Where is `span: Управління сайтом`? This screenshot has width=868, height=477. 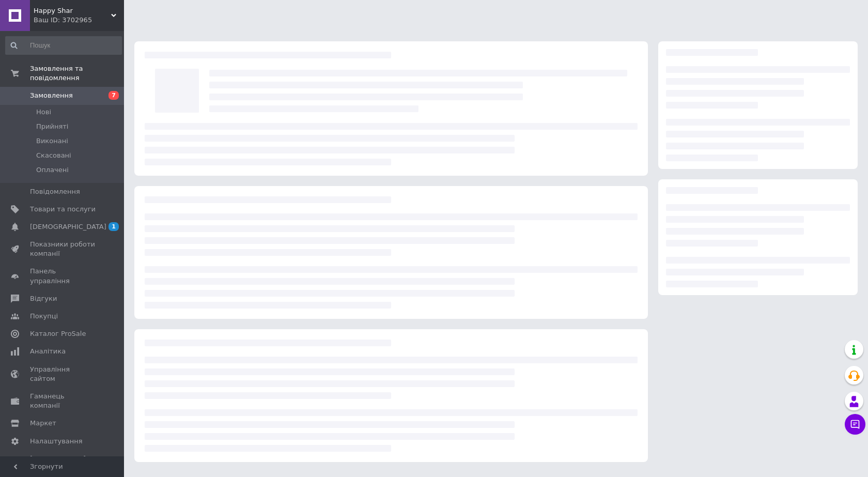
span: Управління сайтом is located at coordinates (62, 374).